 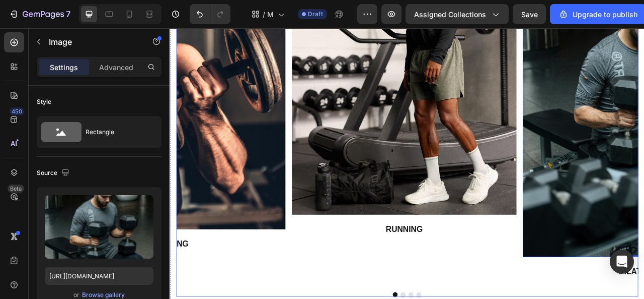 I want to click on p: Settings, so click(x=64, y=67).